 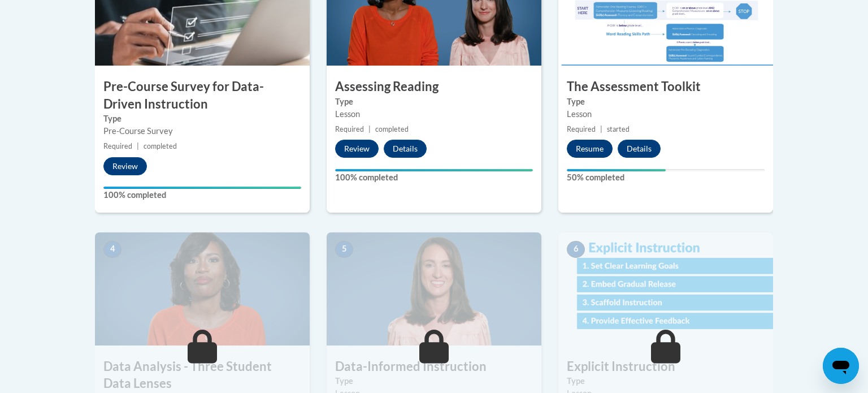 What do you see at coordinates (434, 366) in the screenshot?
I see `h3: Data-Informed Instruction` at bounding box center [434, 366].